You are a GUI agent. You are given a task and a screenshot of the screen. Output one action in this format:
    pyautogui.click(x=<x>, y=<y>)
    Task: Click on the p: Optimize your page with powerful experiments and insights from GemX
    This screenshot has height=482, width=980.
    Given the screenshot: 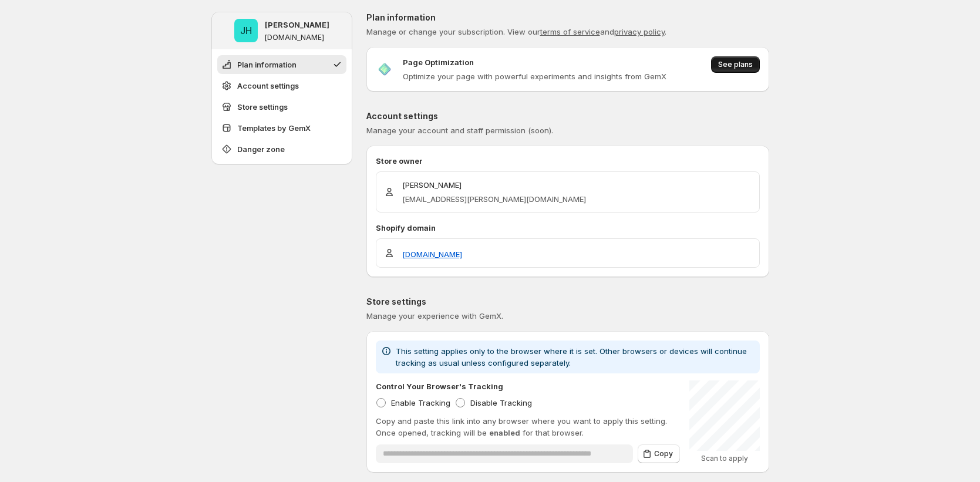 What is the action you would take?
    pyautogui.click(x=534, y=76)
    